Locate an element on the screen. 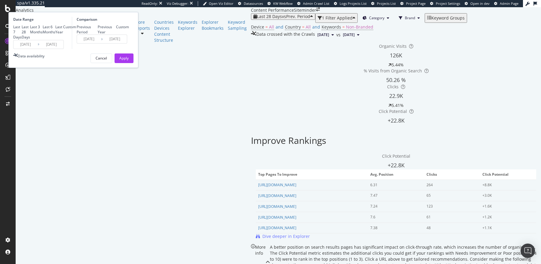 This screenshot has width=541, height=264. div: Last 28 Days is located at coordinates (26, 32).